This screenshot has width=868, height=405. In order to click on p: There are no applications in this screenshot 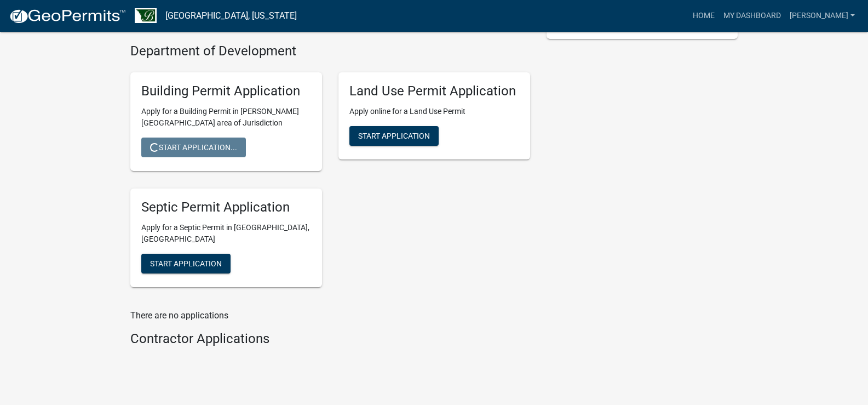, I will do `click(330, 315)`.